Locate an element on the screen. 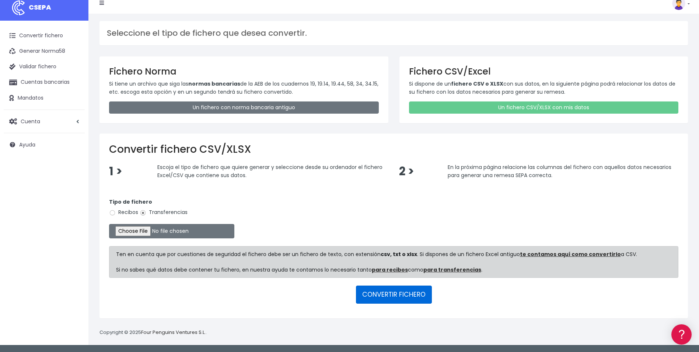 This screenshot has height=352, width=699. p: Si dispone de un con sus datos, en la siguiente página podrá relacionar los datos de su fichero c... is located at coordinates (544, 88).